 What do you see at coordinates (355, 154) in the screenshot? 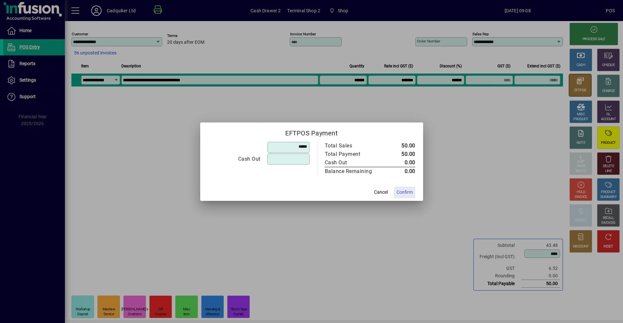
I see `td: Total Payment` at bounding box center [355, 154].